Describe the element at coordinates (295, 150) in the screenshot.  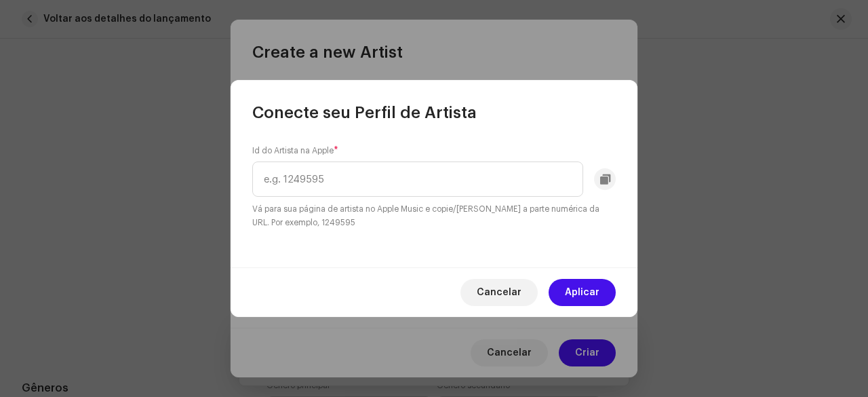
I see `label: Id do Artista na Apple` at that location.